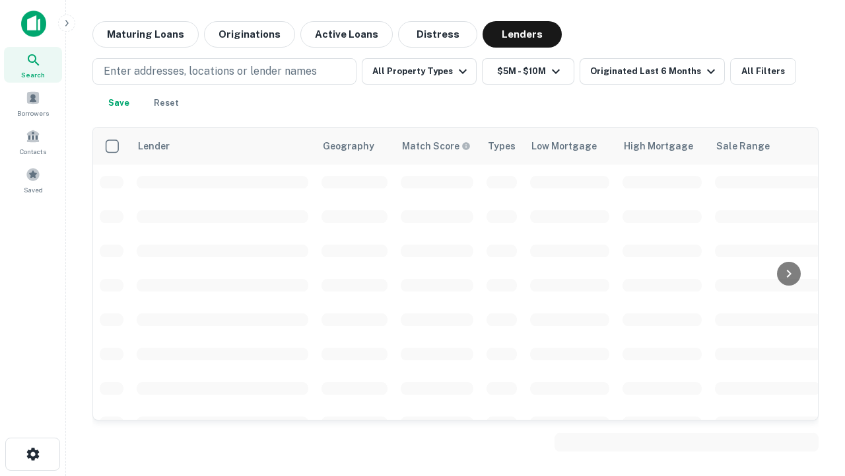 This screenshot has width=845, height=476. Describe the element at coordinates (33, 65) in the screenshot. I see `a: Search` at that location.